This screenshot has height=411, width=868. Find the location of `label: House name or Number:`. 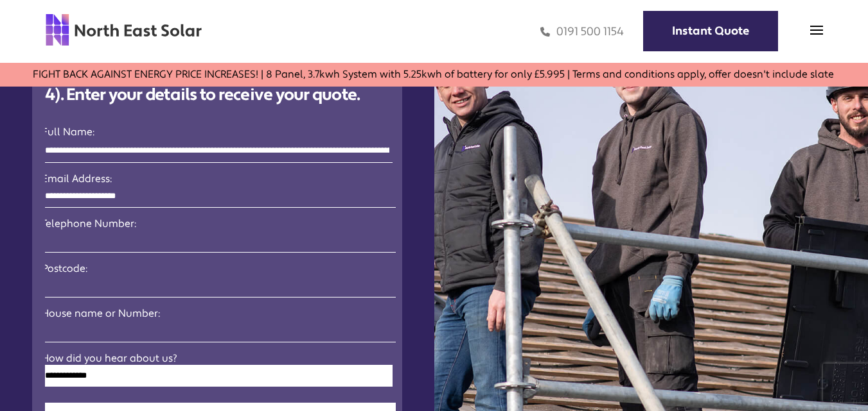

label: House name or Number: is located at coordinates (217, 314).